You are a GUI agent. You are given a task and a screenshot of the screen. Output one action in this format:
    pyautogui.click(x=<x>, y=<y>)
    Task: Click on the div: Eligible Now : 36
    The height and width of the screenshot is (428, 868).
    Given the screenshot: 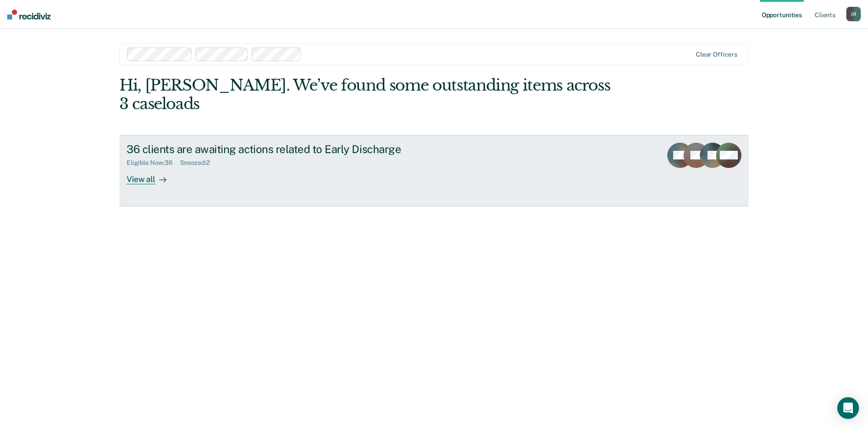 What is the action you would take?
    pyautogui.click(x=154, y=162)
    